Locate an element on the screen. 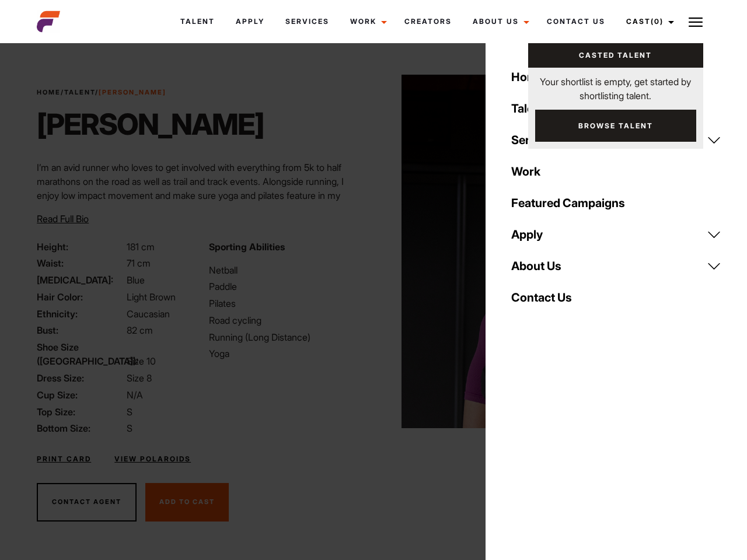 The width and height of the screenshot is (747, 560). span: Size 8 is located at coordinates (139, 377).